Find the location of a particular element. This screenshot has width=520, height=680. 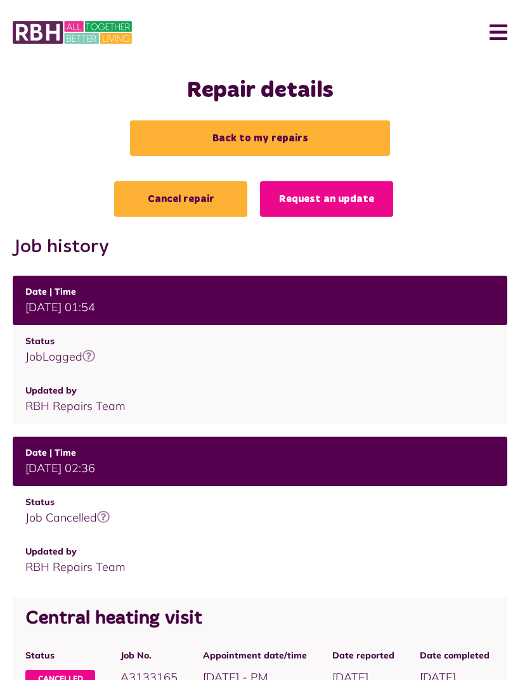

span: Appointment date/time is located at coordinates (255, 656).